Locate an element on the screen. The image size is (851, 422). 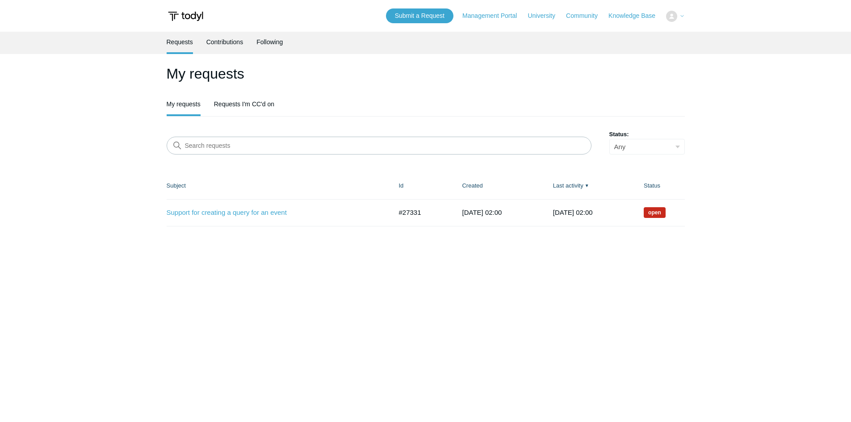
a: My requests is located at coordinates (184, 104).